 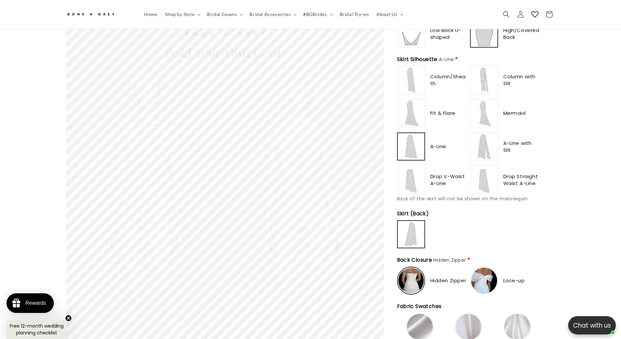 I want to click on img: https://cdn.shopify.com/s/files/1/0750/3832/7081/files/a-line_-_back_d7571834-916b-4e15-964b-6180..., so click(x=411, y=234).